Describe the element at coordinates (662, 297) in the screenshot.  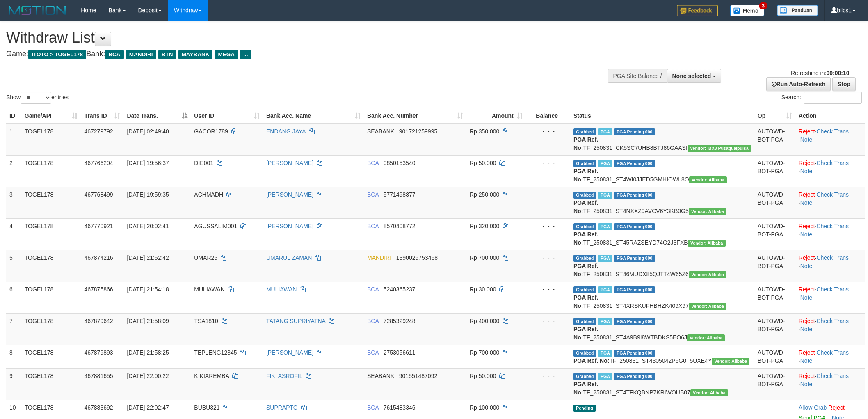
I see `td: TF_250831_ST4XRSKUFHBHZK409X97` at that location.